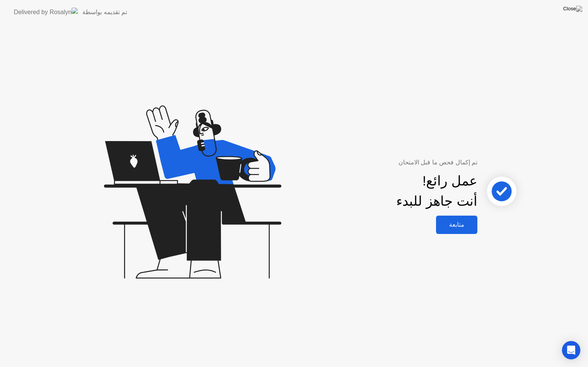 The width and height of the screenshot is (588, 367). What do you see at coordinates (46, 12) in the screenshot?
I see `img: Delivered by Rosalyn` at bounding box center [46, 12].